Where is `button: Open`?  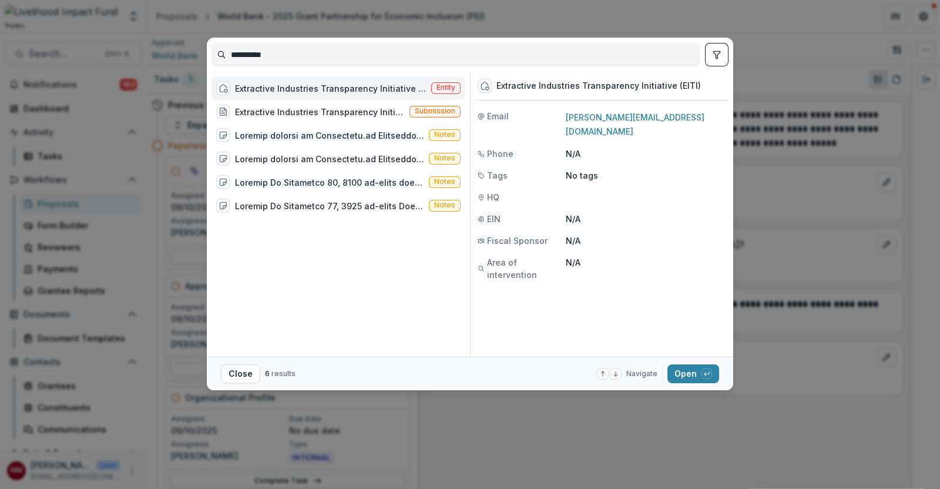 button: Open is located at coordinates (693, 374).